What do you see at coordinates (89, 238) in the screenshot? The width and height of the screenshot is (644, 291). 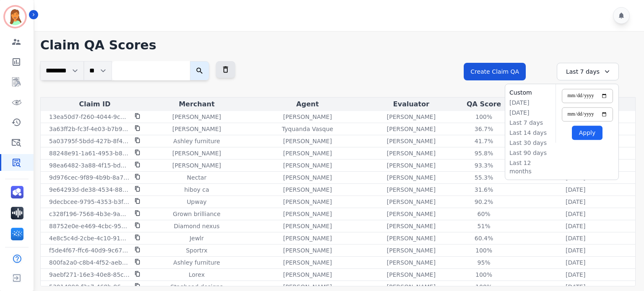 I see `p: 4e8c5c4d-2cbe-4c10-916e-4bf8d9885d3d` at bounding box center [89, 238].